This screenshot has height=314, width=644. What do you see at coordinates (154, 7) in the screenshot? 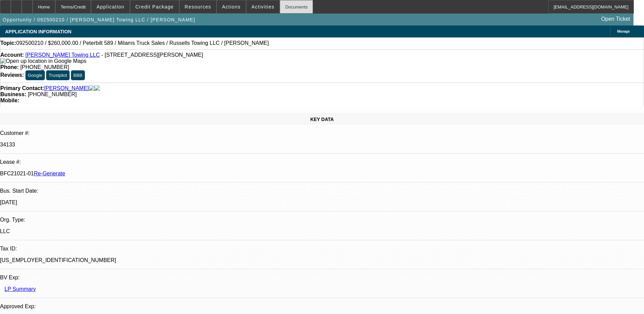
I see `button: Credit Package` at bounding box center [154, 7].